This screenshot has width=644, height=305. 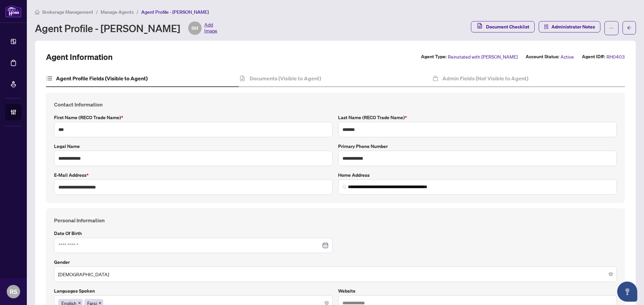 What do you see at coordinates (335, 274) in the screenshot?
I see `span: Male` at bounding box center [335, 274].